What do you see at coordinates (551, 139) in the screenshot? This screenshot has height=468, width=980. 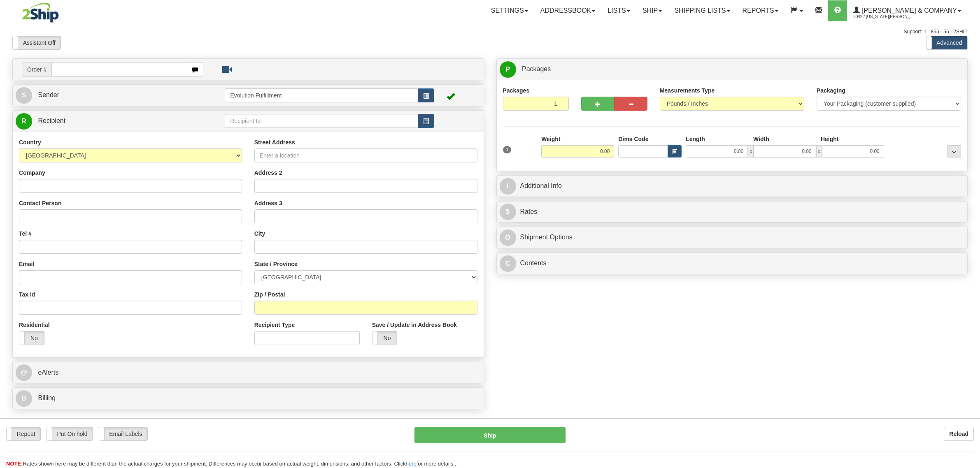 I see `label: Weight` at bounding box center [551, 139].